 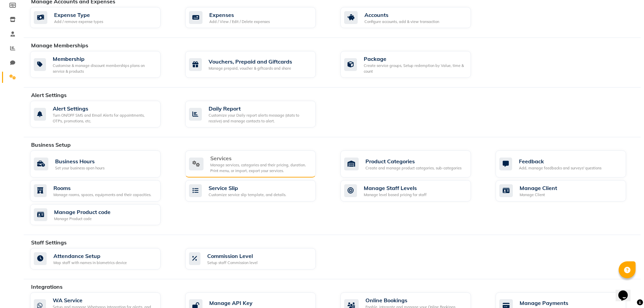 I want to click on div: Feedback, so click(x=560, y=161).